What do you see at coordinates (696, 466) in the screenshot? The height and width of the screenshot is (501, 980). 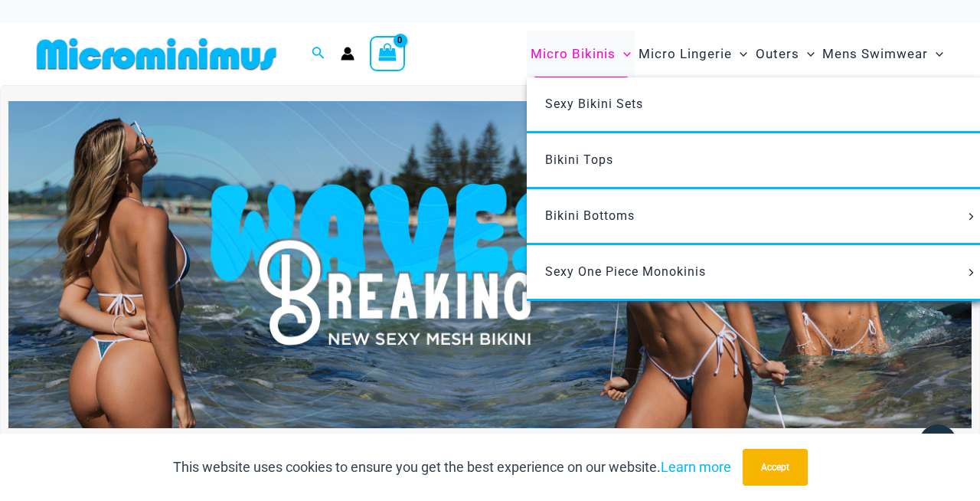 I see `a: Learn more` at bounding box center [696, 466].